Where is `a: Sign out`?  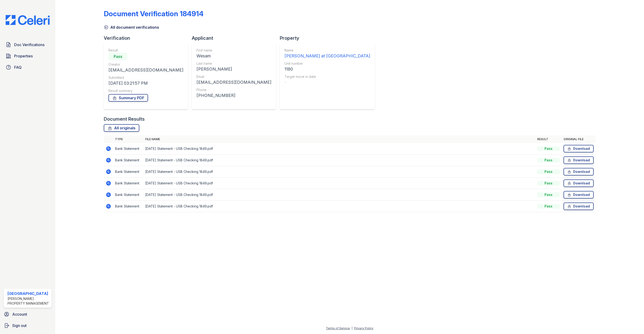
a: Sign out is located at coordinates (28, 326).